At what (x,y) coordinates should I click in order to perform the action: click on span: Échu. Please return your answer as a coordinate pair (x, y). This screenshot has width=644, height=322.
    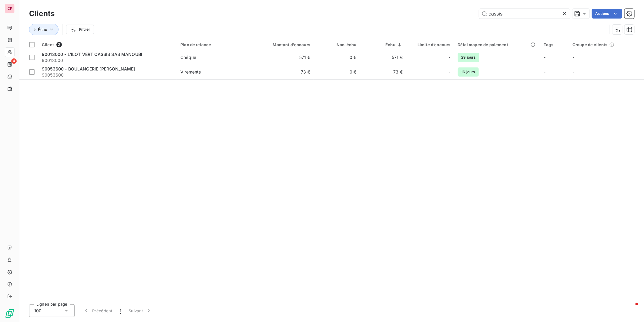
    Looking at the image, I should click on (42, 29).